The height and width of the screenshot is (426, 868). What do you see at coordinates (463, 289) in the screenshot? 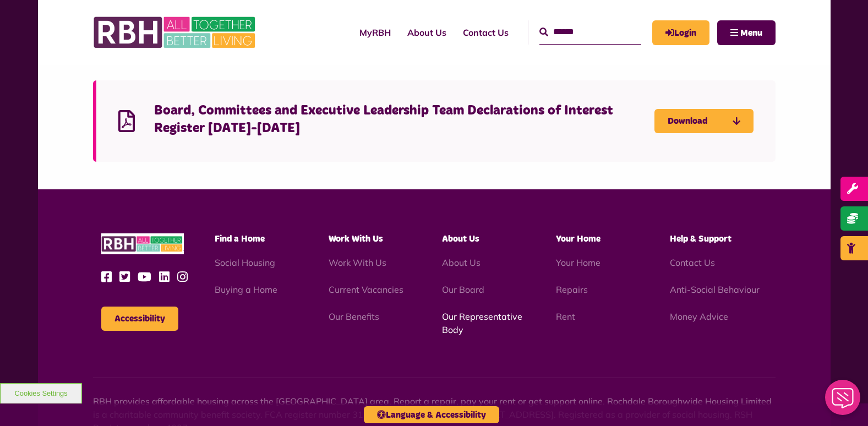
I see `a: Our Board` at bounding box center [463, 289].